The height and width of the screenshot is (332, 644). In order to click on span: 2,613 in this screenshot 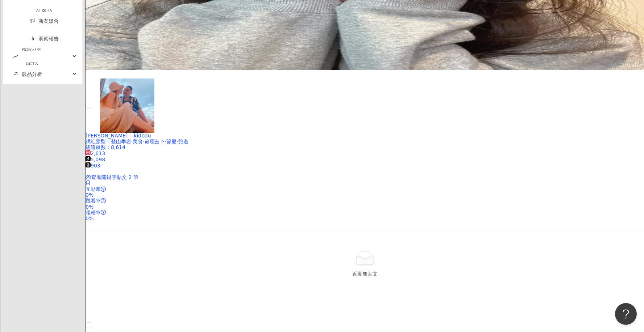, I will do `click(95, 154)`.